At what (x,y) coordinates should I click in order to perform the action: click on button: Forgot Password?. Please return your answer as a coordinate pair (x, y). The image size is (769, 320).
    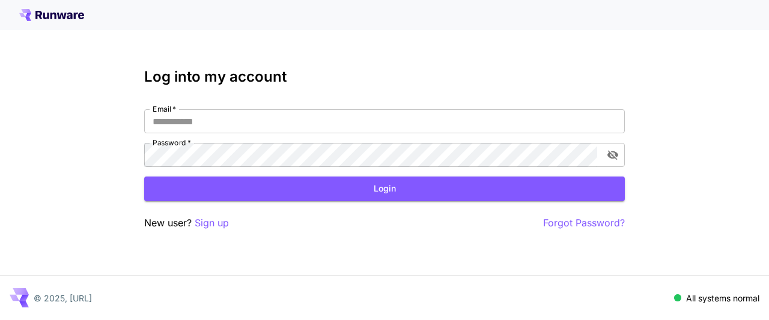
    Looking at the image, I should click on (584, 223).